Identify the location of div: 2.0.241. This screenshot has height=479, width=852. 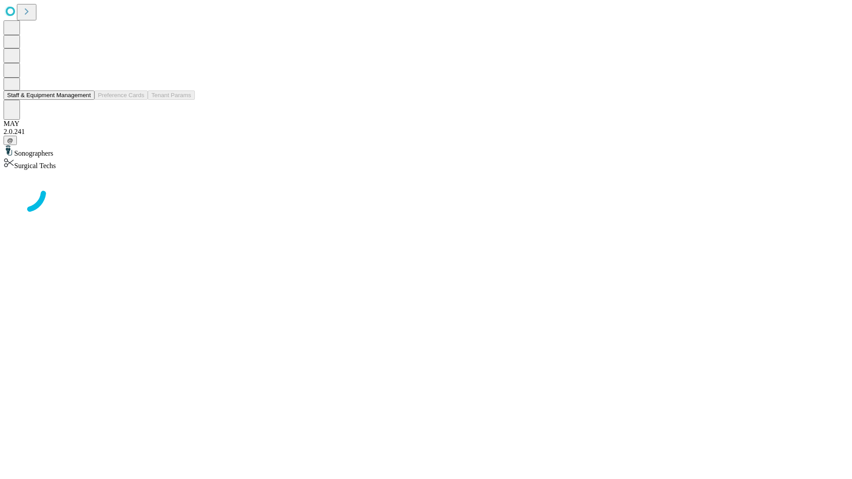
(426, 132).